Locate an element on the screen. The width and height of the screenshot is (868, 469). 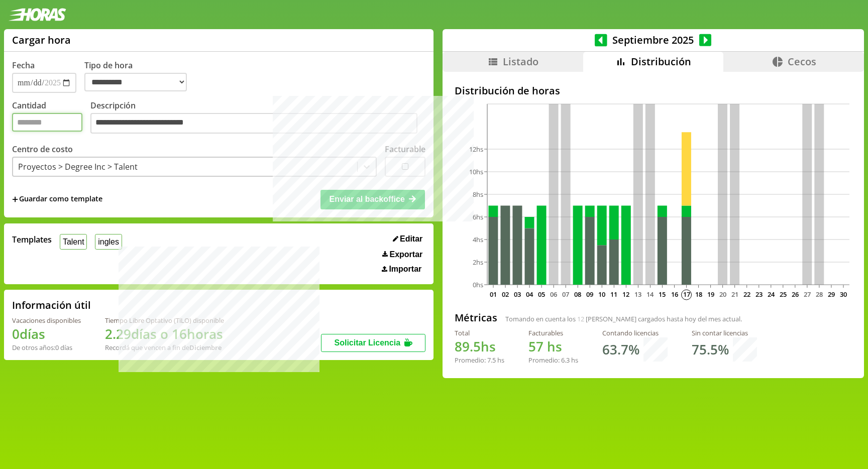
span: Exportar is located at coordinates (407, 255).